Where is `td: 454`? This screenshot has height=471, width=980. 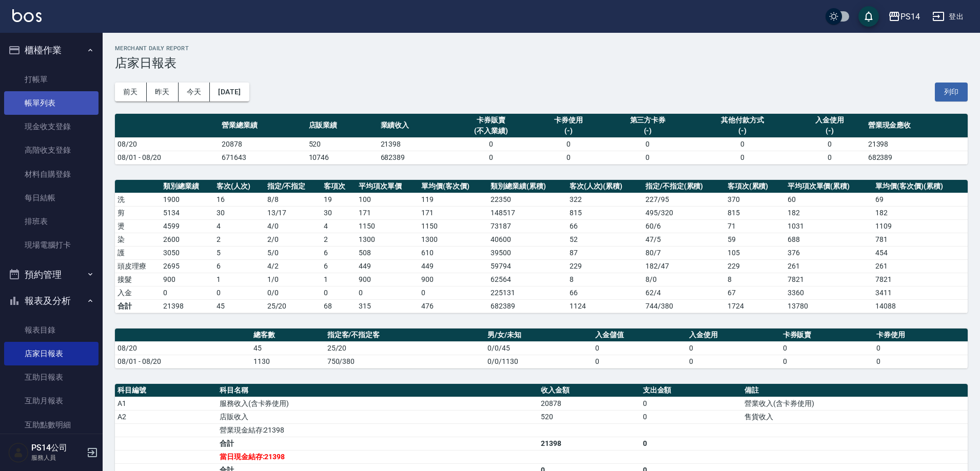 td: 454 is located at coordinates (920, 253).